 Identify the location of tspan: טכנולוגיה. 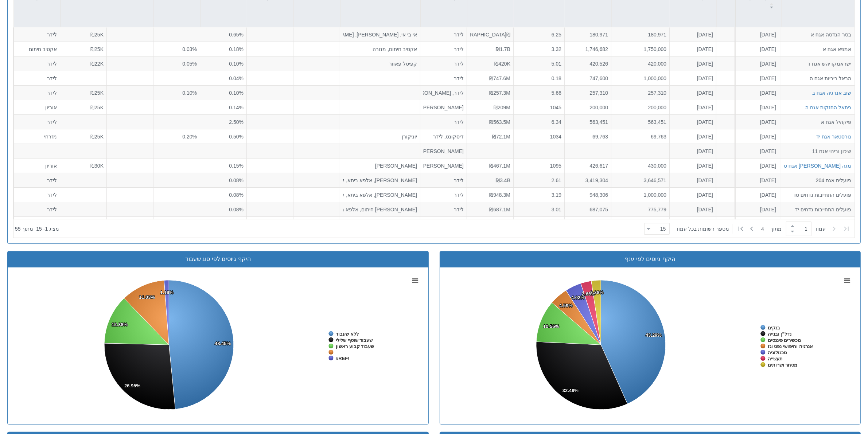
(777, 352).